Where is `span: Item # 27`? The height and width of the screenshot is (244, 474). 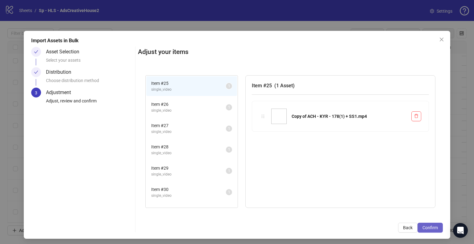
span: Item # 27 is located at coordinates (188, 125).